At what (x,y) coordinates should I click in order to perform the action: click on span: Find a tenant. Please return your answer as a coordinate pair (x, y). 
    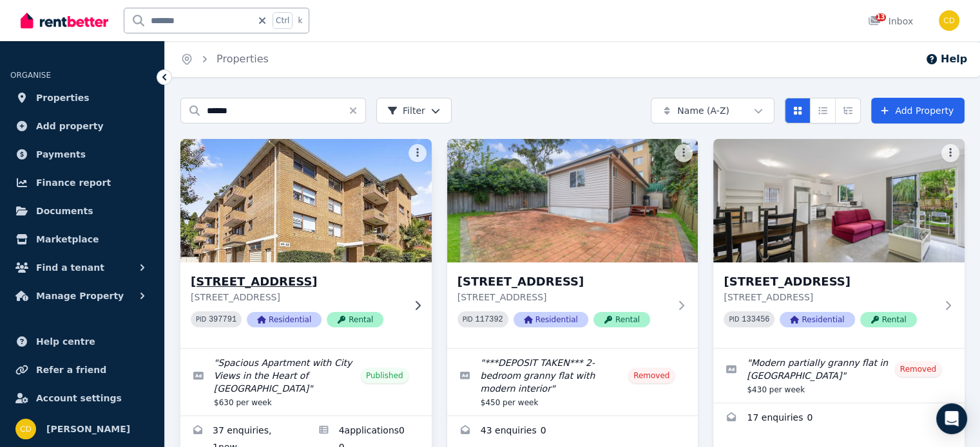
    Looking at the image, I should click on (70, 268).